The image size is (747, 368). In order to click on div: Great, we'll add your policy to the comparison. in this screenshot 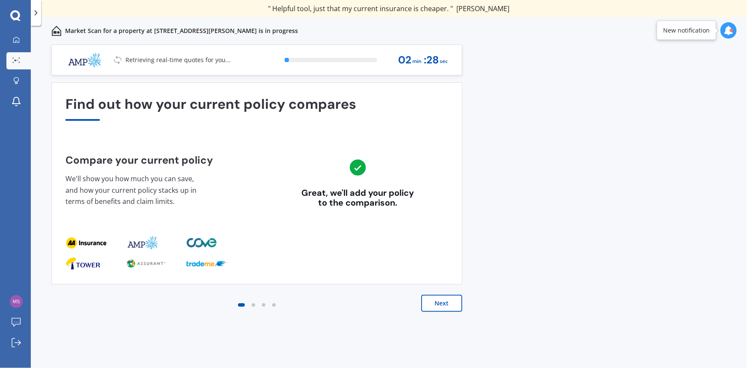, I will do `click(358, 198)`.